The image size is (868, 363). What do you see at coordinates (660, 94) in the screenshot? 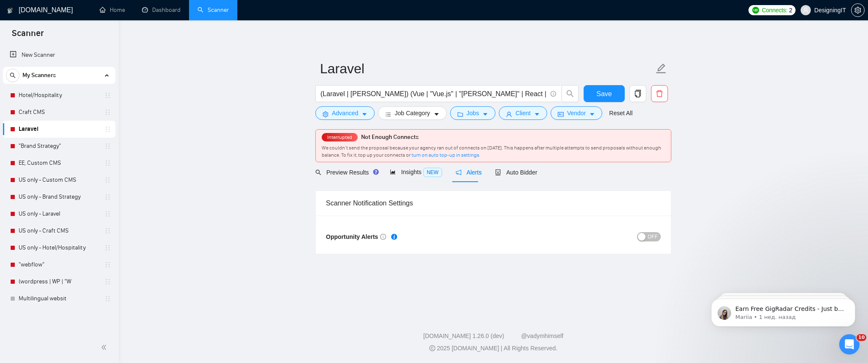
I see `span: delete` at bounding box center [660, 94].